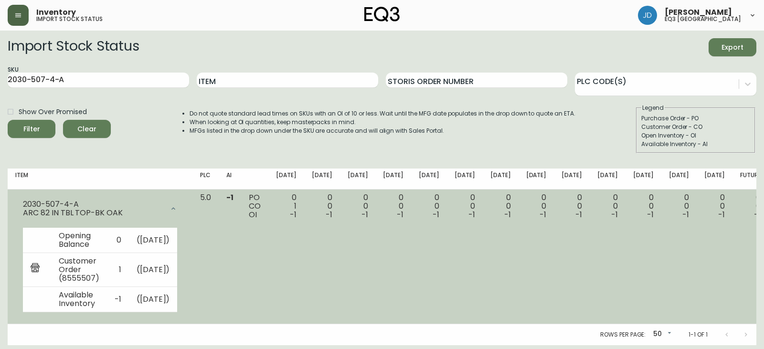  I want to click on button: Export, so click(733, 47).